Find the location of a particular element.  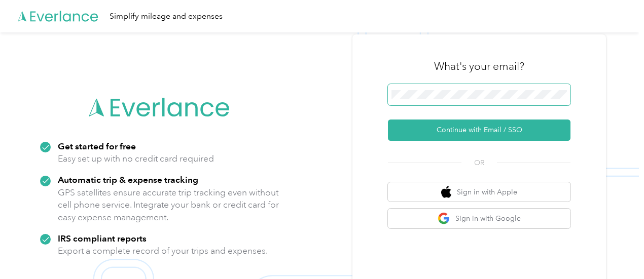

h3: What's your email? is located at coordinates (479, 66).